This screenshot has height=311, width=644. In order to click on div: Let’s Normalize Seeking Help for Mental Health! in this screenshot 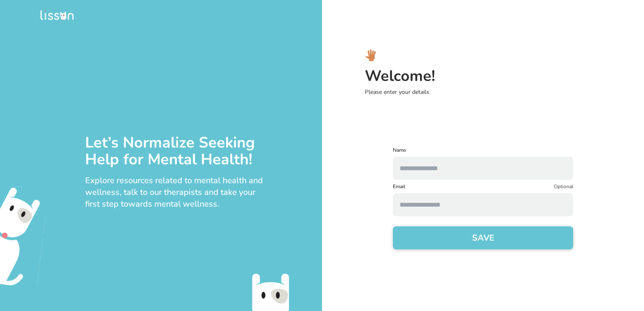, I will do `click(174, 151)`.